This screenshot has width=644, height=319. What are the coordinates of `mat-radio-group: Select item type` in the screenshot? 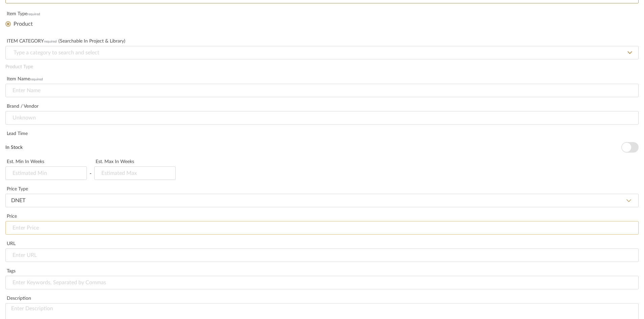 It's located at (322, 24).